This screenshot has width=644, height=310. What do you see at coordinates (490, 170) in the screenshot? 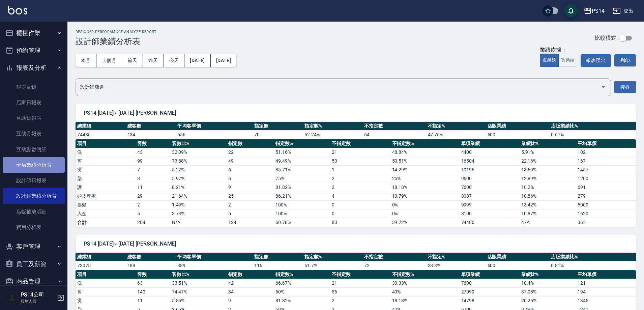
I see `td: 10196` at bounding box center [490, 170].